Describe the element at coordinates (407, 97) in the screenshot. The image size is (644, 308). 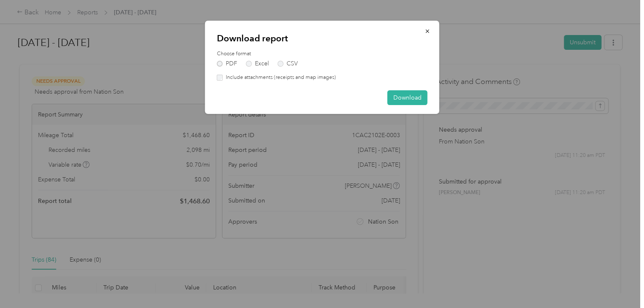
I see `button: Download` at that location.